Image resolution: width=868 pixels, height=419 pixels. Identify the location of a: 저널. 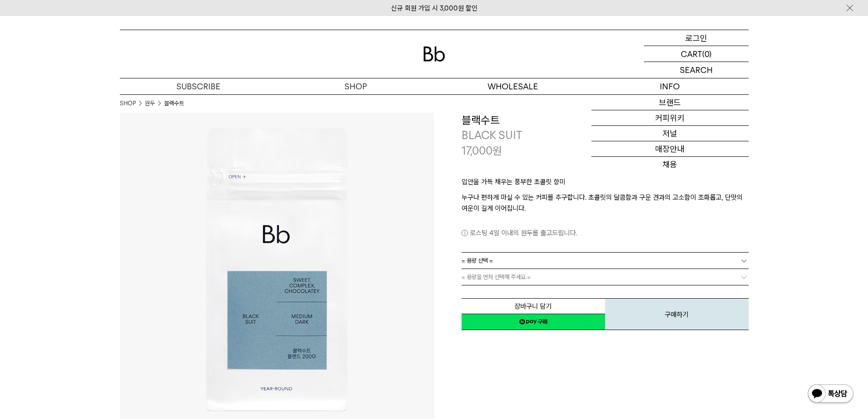
(670, 134).